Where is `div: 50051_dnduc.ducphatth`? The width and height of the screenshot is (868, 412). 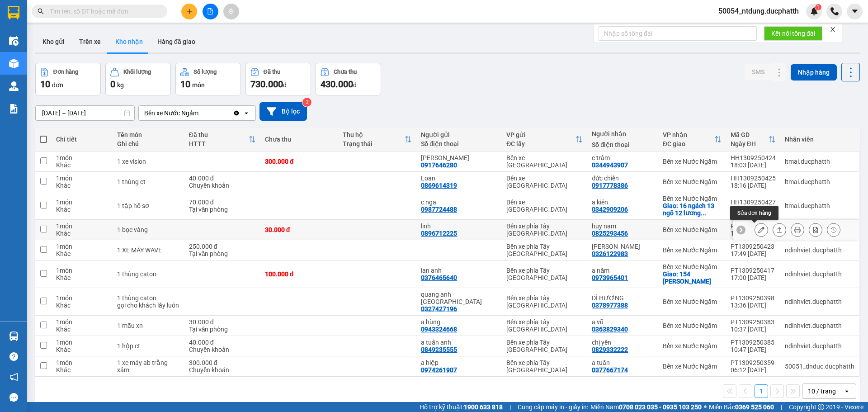 div: 50051_dnduc.ducphatth is located at coordinates (820, 367).